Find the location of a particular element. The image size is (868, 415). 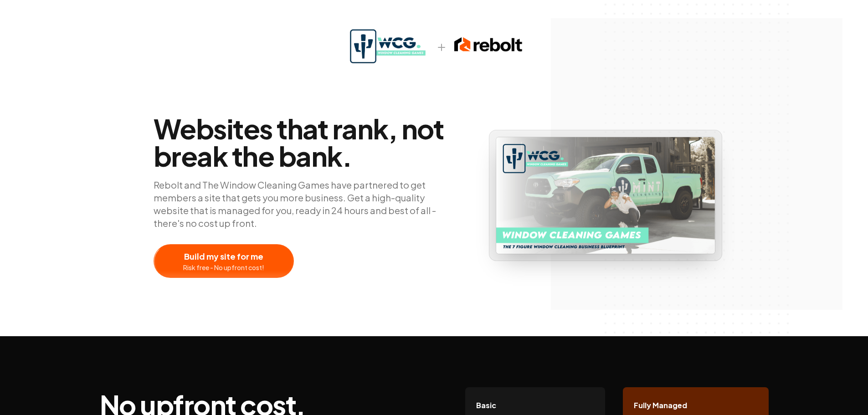

img: rebolt-full-dark.png is located at coordinates (489, 44).